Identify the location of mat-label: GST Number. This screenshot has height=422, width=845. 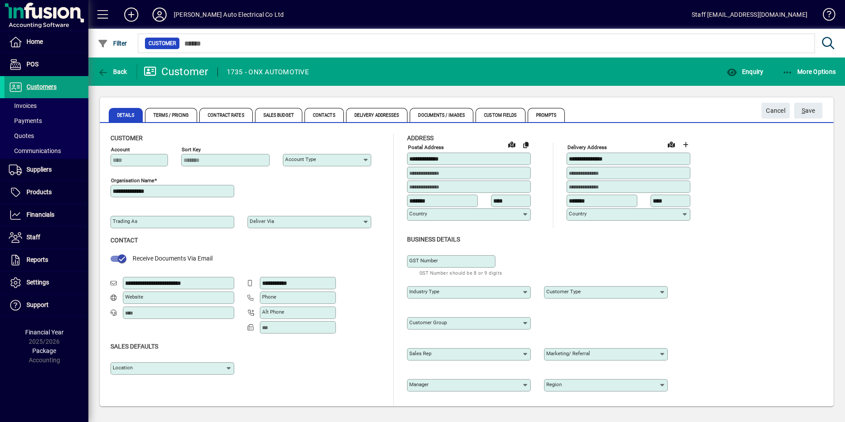
(424, 260).